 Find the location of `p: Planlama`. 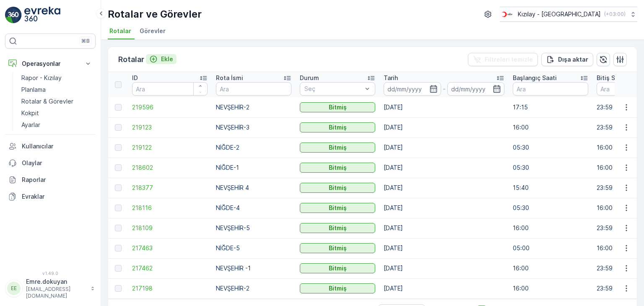

p: Planlama is located at coordinates (33, 90).